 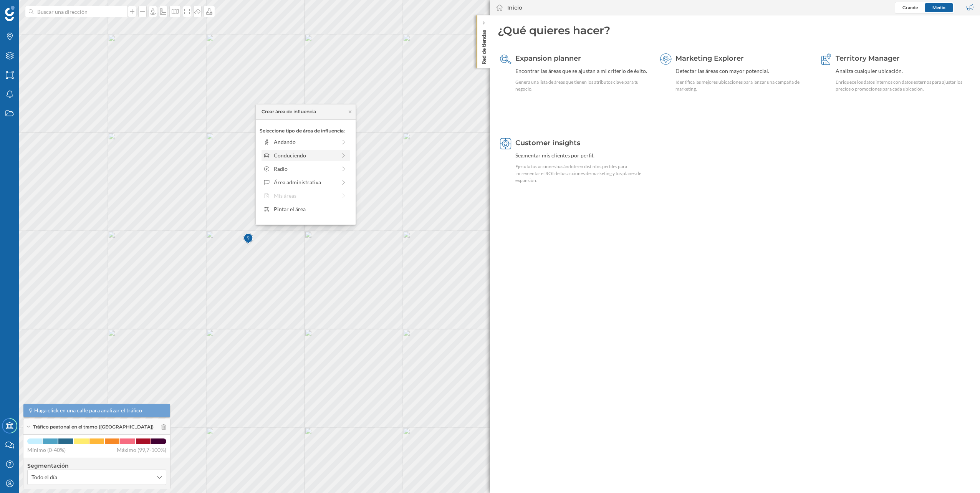 I want to click on div: Analiza cualquier ubicación., so click(x=903, y=71).